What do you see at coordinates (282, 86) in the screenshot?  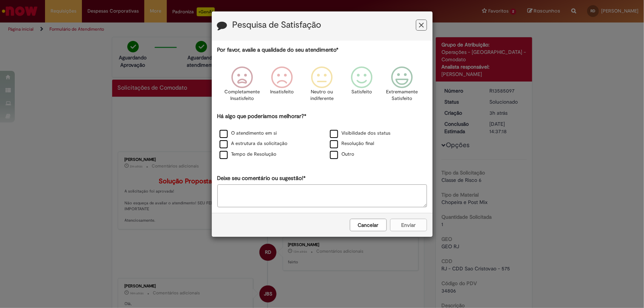 I see `div: Insatisfeito` at bounding box center [282, 86].